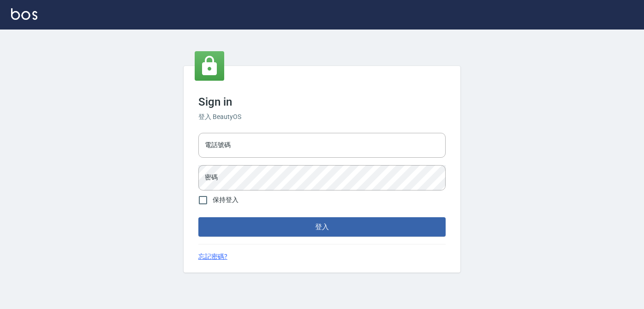  I want to click on h6: 登入 BeautyOS, so click(322, 116).